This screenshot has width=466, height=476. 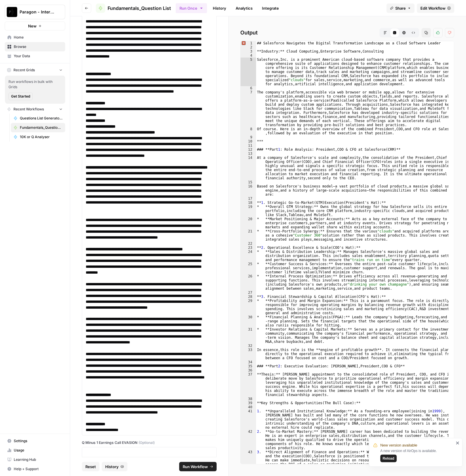 I want to click on div: 34, so click(x=248, y=362).